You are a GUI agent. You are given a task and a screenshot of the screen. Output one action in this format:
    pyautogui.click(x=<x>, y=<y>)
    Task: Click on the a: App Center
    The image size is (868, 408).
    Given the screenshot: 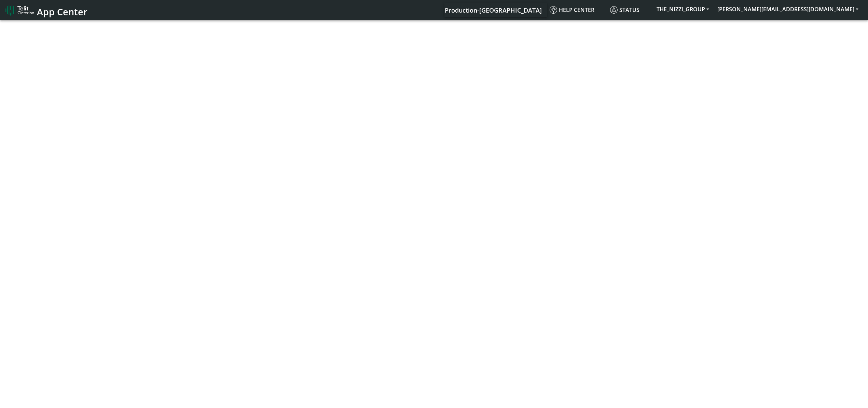 What is the action you would take?
    pyautogui.click(x=45, y=10)
    